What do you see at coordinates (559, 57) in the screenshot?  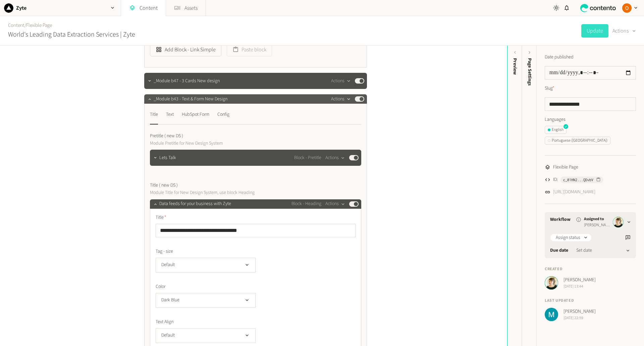 I see `label: Date published` at bounding box center [559, 57].